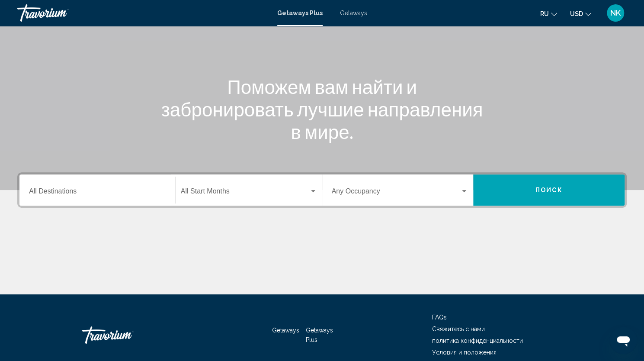 The width and height of the screenshot is (644, 361). What do you see at coordinates (439, 317) in the screenshot?
I see `a: FAQs` at bounding box center [439, 317].